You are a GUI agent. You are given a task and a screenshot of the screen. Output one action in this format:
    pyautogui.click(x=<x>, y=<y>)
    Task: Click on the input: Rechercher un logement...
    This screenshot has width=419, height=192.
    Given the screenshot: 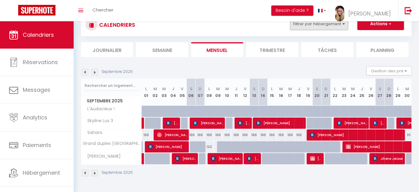 What is the action you would take?
    pyautogui.click(x=111, y=86)
    